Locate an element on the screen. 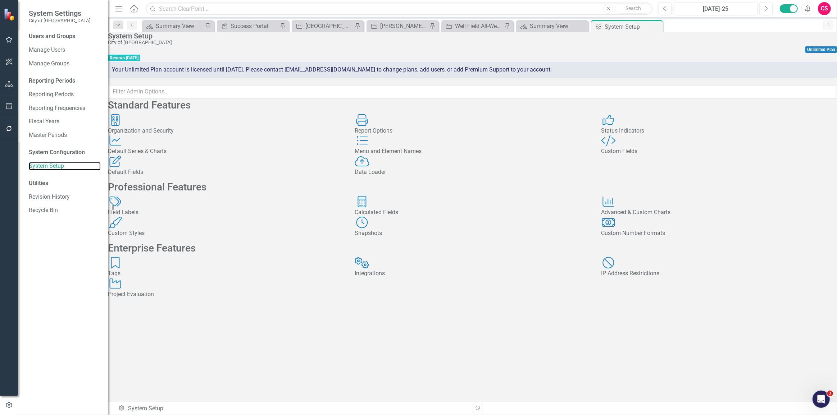  a: Recycle Bin is located at coordinates (65, 210).